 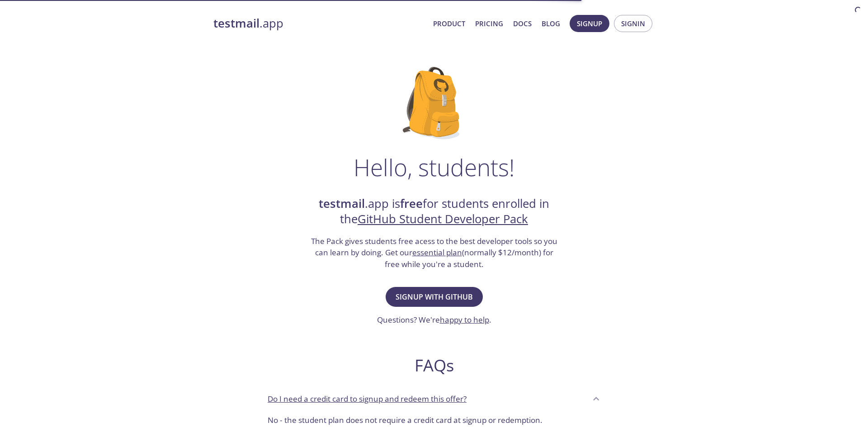 What do you see at coordinates (411, 203) in the screenshot?
I see `strong: free` at bounding box center [411, 203].